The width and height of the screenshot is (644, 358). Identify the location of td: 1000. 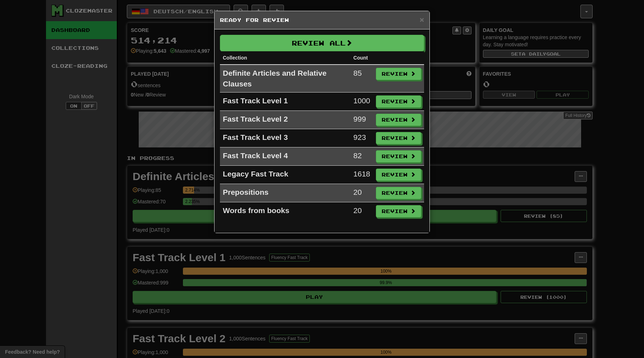
(362, 101).